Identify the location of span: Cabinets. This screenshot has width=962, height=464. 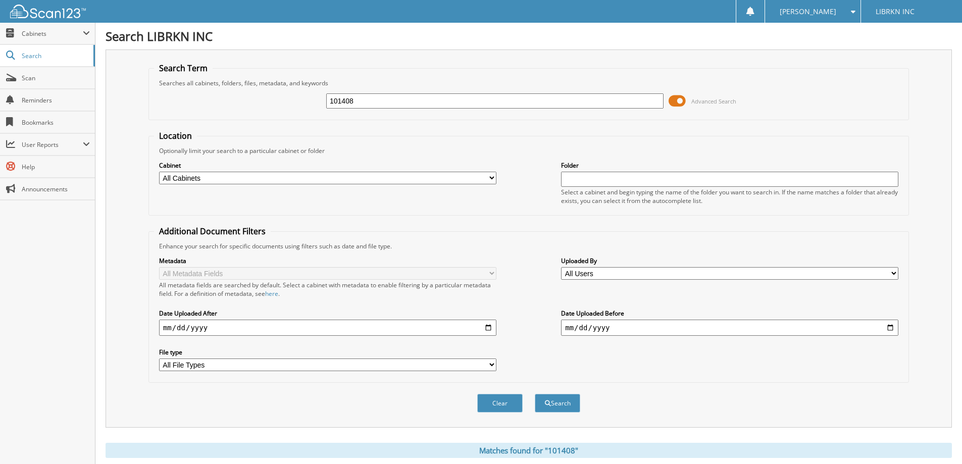
(52, 33).